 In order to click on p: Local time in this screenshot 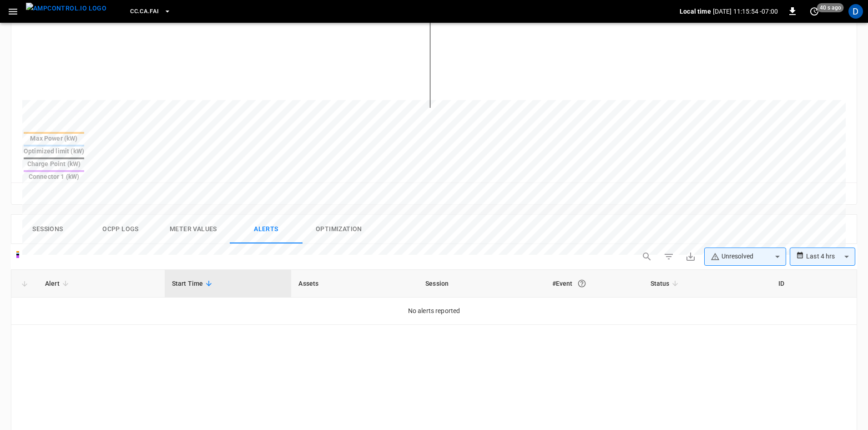, I will do `click(695, 11)`.